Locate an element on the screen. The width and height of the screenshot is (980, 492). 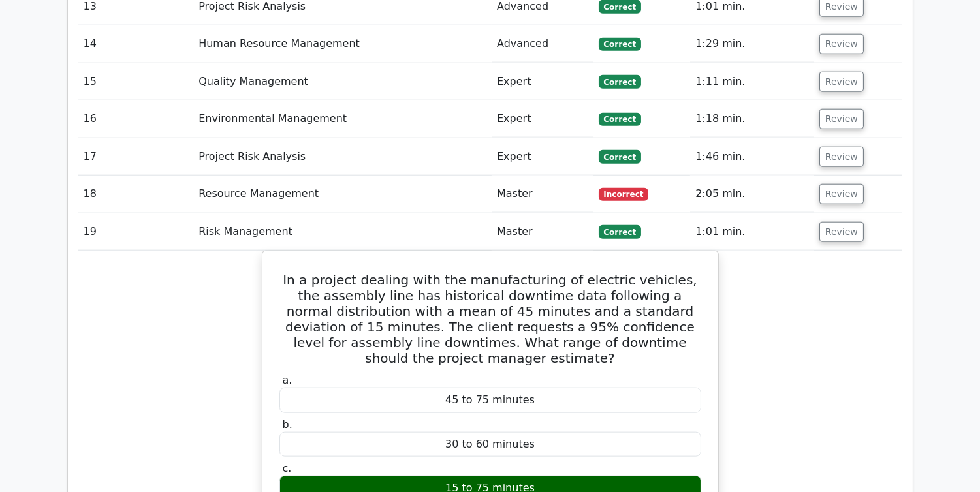
td: 15 is located at coordinates (136, 82).